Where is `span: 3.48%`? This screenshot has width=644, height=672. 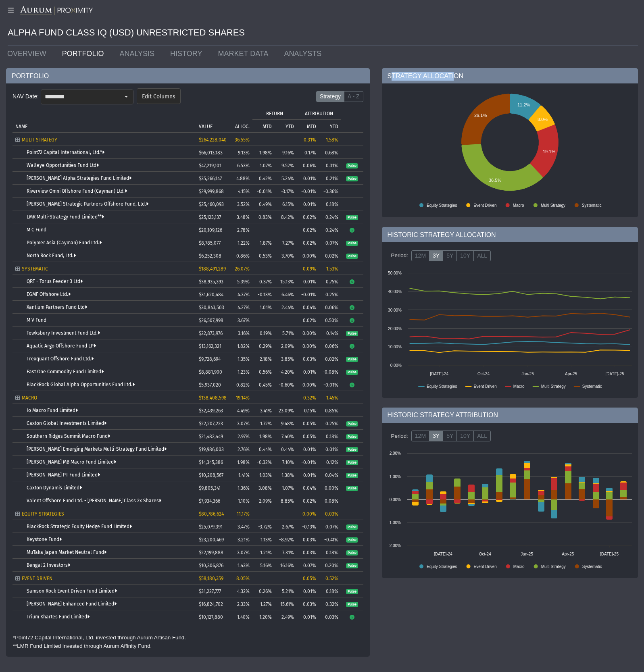 span: 3.48% is located at coordinates (243, 217).